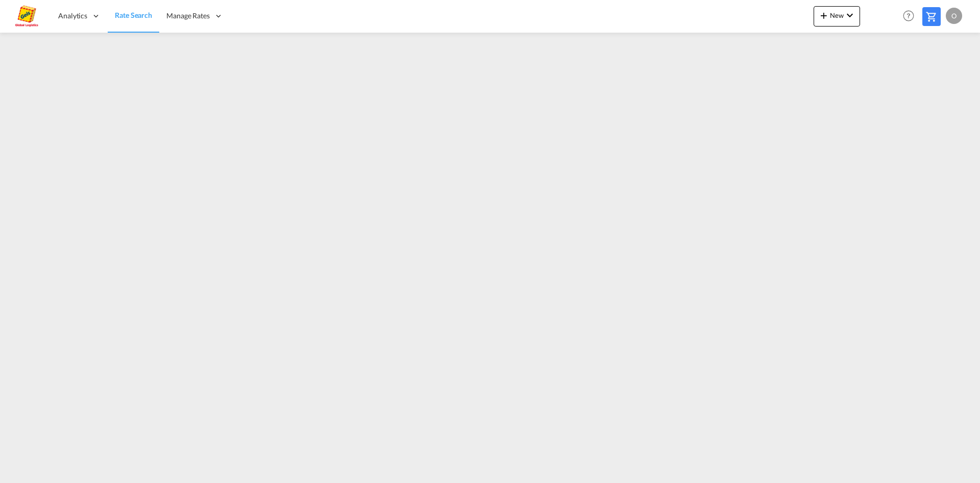  Describe the element at coordinates (912, 16) in the screenshot. I see `div: Help` at that location.